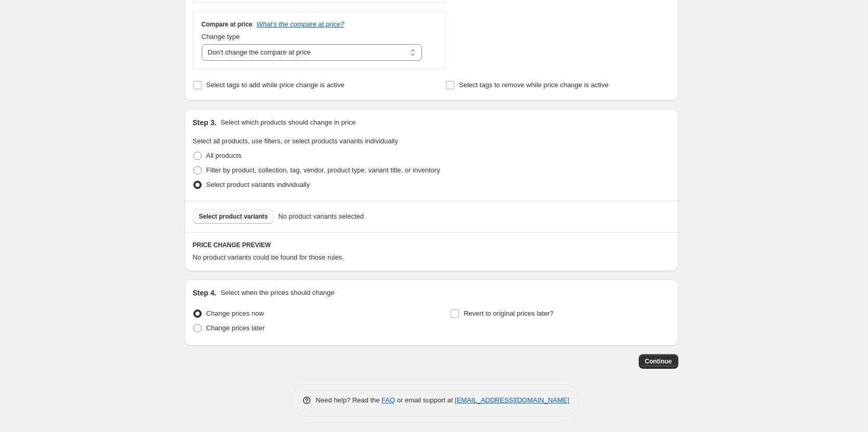 The image size is (868, 432). What do you see at coordinates (321, 217) in the screenshot?
I see `span: No product variants selected` at bounding box center [321, 217].